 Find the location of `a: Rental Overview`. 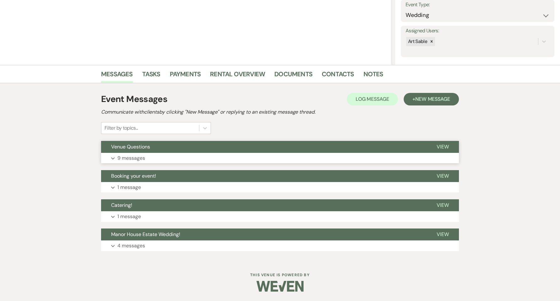

a: Rental Overview is located at coordinates (237, 76).